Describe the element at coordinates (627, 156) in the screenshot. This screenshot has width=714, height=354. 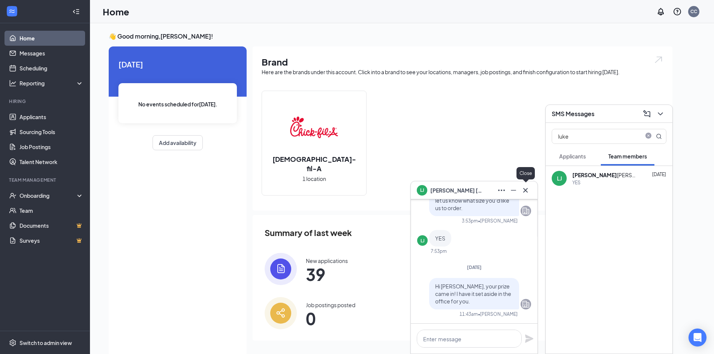
I see `span: Team members` at that location.